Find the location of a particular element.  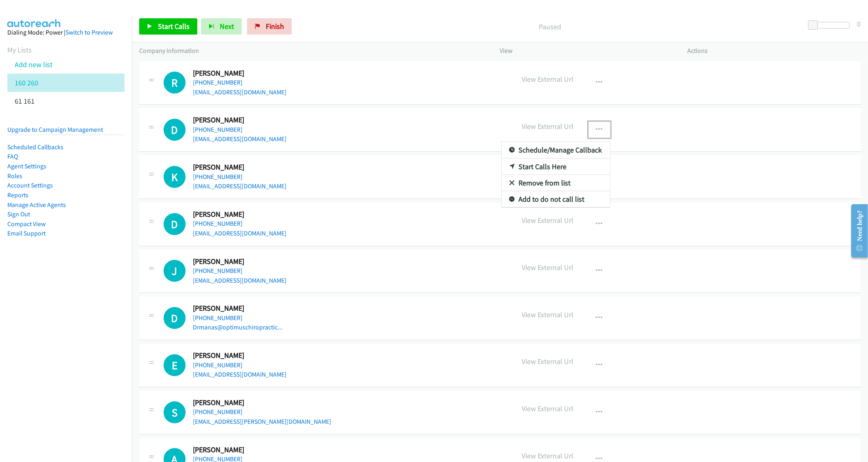

a: Add to do not call list is located at coordinates (556, 200).